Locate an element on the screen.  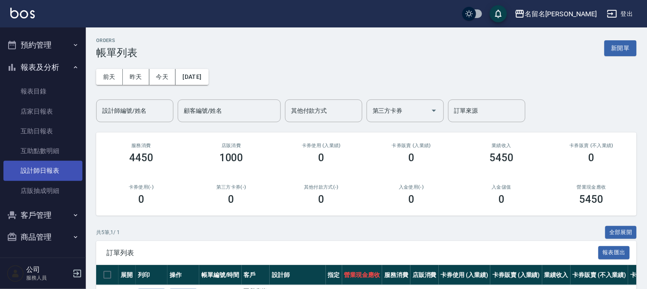
button: save is located at coordinates (498, 14).